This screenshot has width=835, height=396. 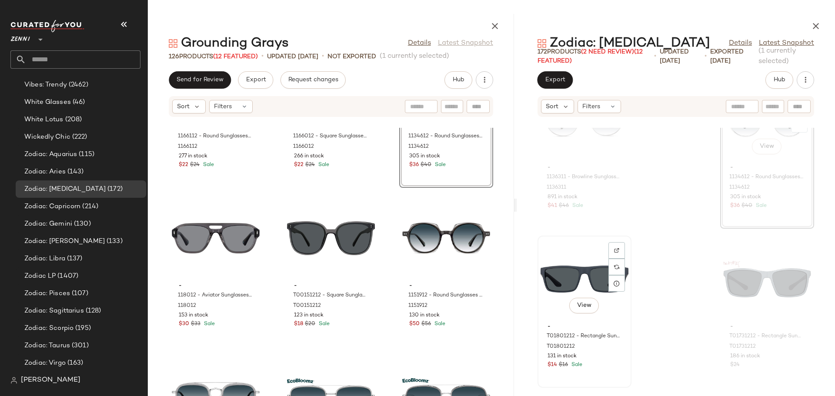 I want to click on span: (301), so click(x=79, y=346).